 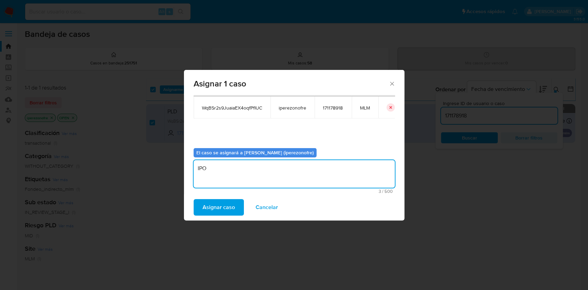 What do you see at coordinates (292, 108) in the screenshot?
I see `span: iperezonofre` at bounding box center [292, 108].